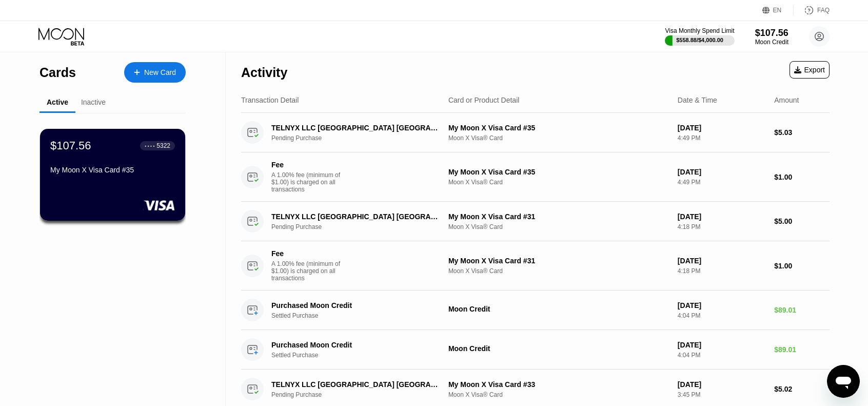 Image resolution: width=868 pixels, height=406 pixels. What do you see at coordinates (484, 100) in the screenshot?
I see `div: Card or Product Detail` at bounding box center [484, 100].